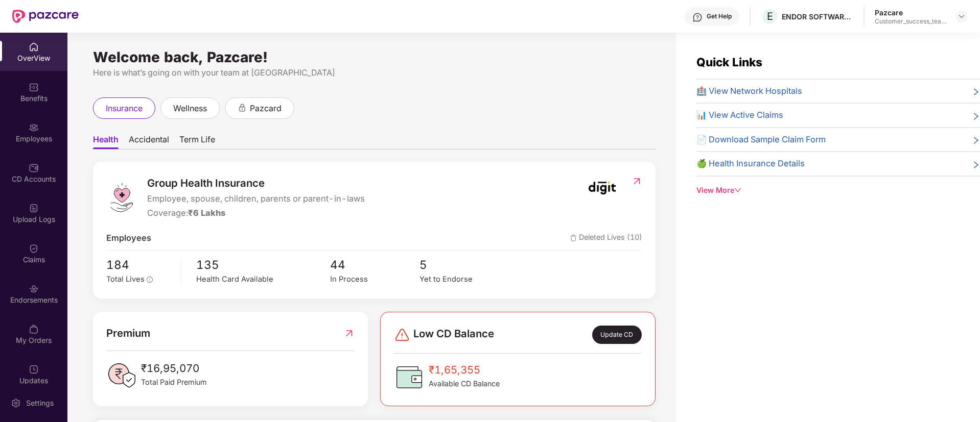 The image size is (980, 422). Describe the element at coordinates (263, 279) in the screenshot. I see `div: Health Card Available` at that location.